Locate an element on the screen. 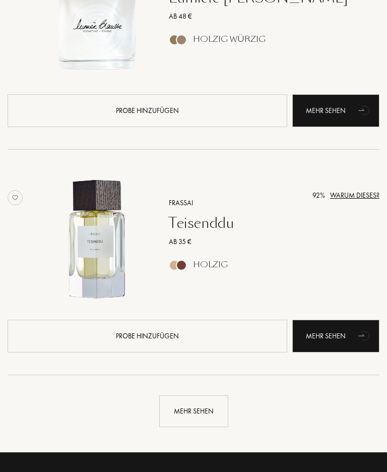 This screenshot has height=472, width=387. div: 92 % is located at coordinates (318, 195).